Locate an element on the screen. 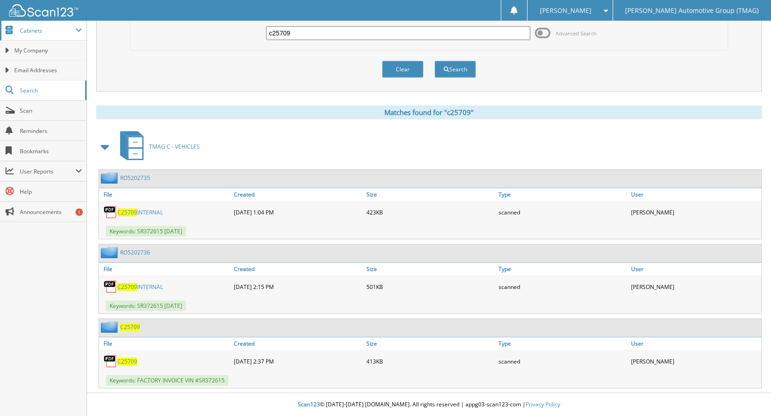  a: Privacy Policy is located at coordinates (543, 404).